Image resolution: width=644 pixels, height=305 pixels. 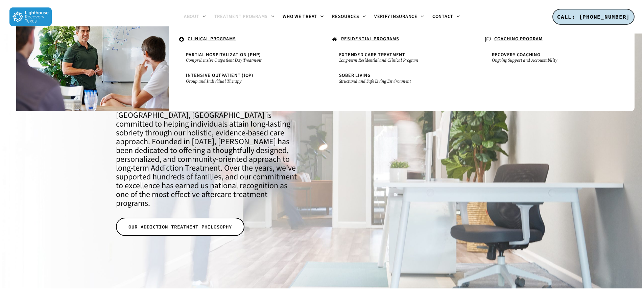 I want to click on a: Who We Treat, so click(x=303, y=17).